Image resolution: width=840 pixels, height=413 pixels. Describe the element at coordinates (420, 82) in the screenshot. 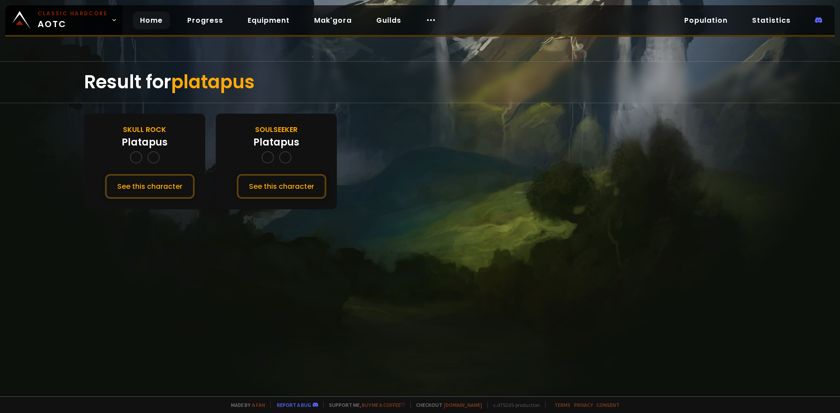

I see `div: Result for` at that location.